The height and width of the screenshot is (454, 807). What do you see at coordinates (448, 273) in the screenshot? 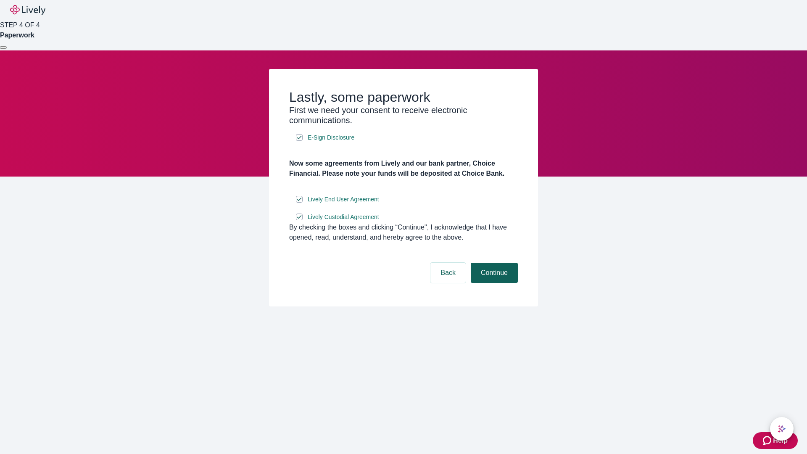
I see `button: Back` at bounding box center [448, 273].